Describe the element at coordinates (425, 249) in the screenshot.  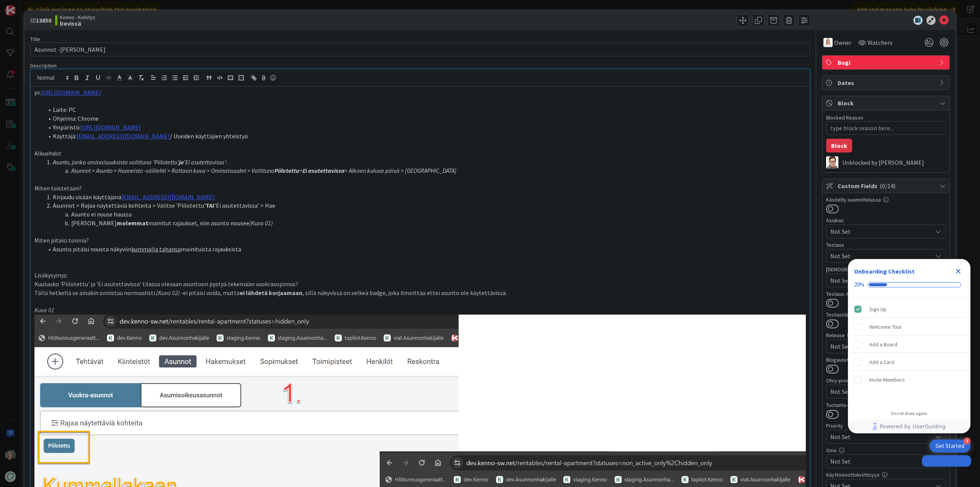
I see `li: Asunto pitäisi nousta näkyviin mainituista rajauksista` at that location.